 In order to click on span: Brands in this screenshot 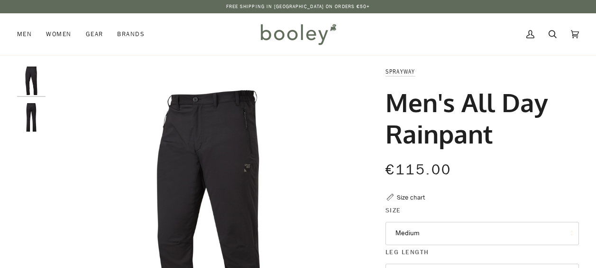, I will do `click(131, 34)`.